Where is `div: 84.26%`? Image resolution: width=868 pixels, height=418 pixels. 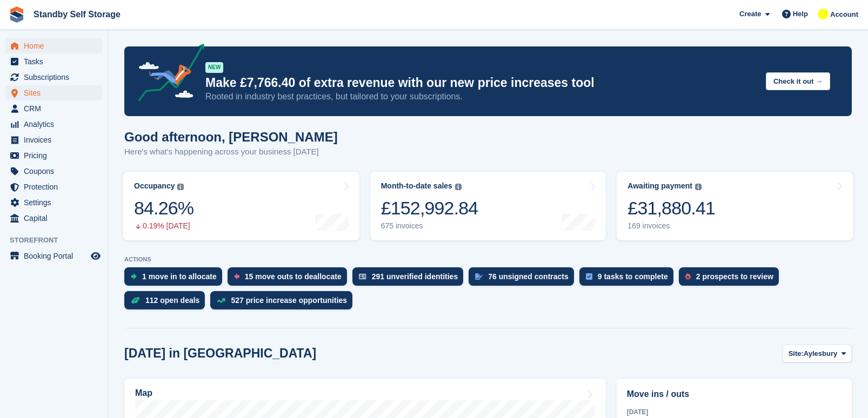
div: 84.26% is located at coordinates (163, 208).